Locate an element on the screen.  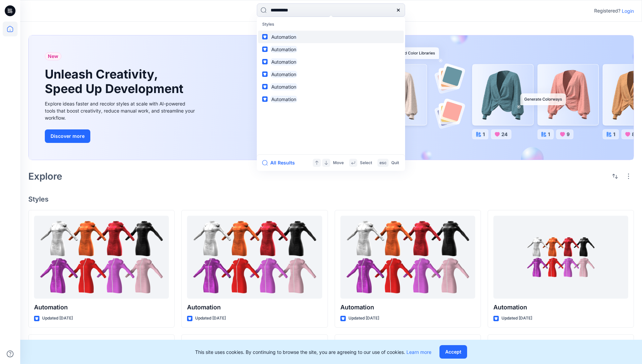
a: Learn more is located at coordinates (419, 352).